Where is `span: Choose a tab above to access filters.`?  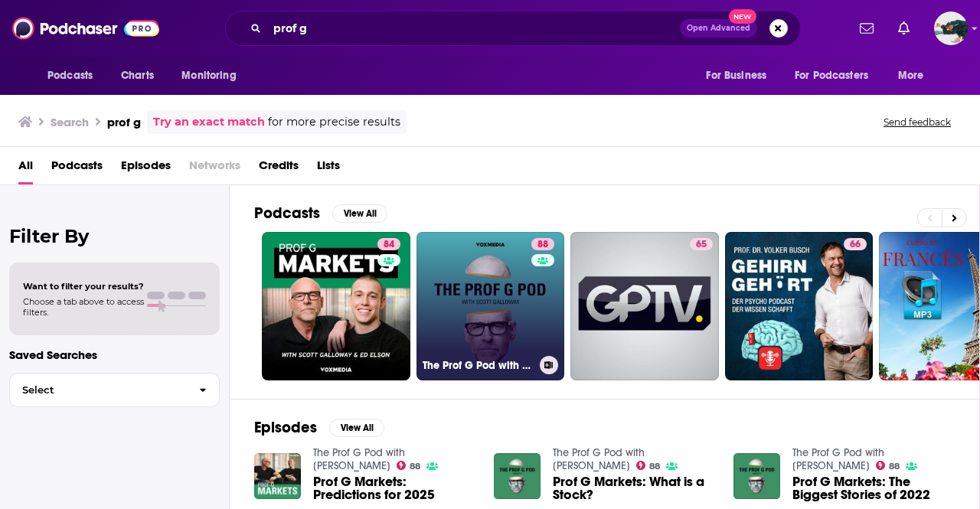 span: Choose a tab above to access filters. is located at coordinates (83, 306).